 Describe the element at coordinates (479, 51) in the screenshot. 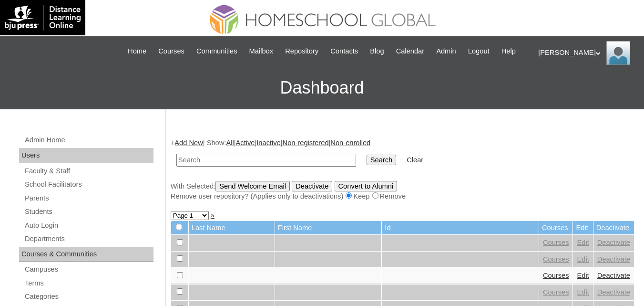

I see `a: Logout` at that location.